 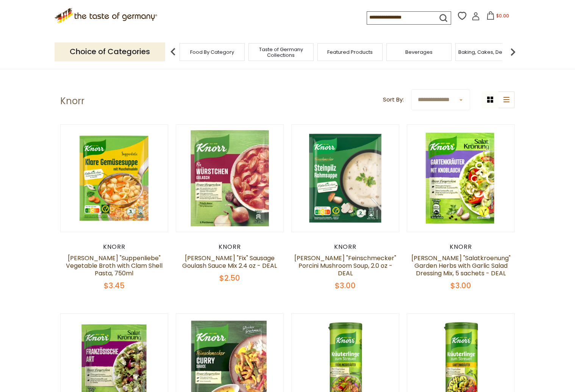 I want to click on a: Beverages, so click(x=419, y=52).